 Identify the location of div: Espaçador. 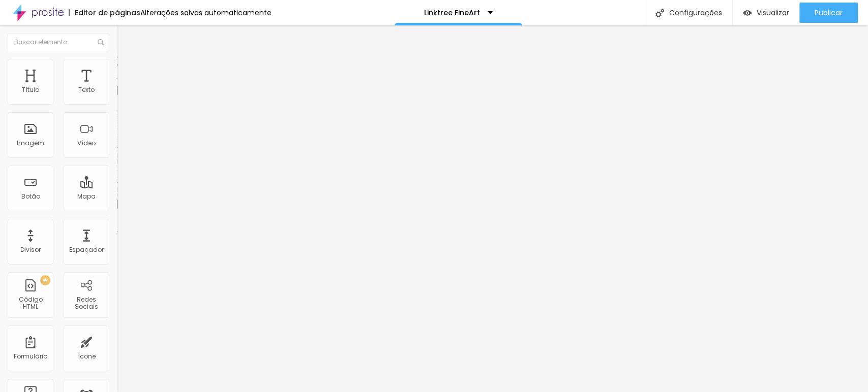
(87, 250).